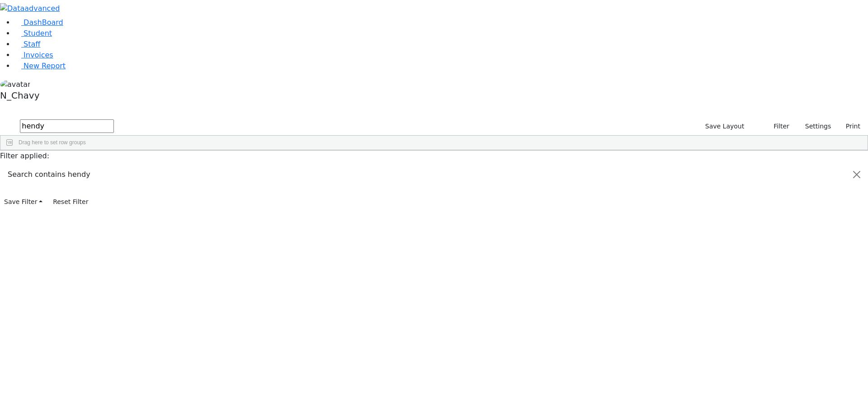 This screenshot has width=868, height=412. I want to click on a: Student, so click(33, 33).